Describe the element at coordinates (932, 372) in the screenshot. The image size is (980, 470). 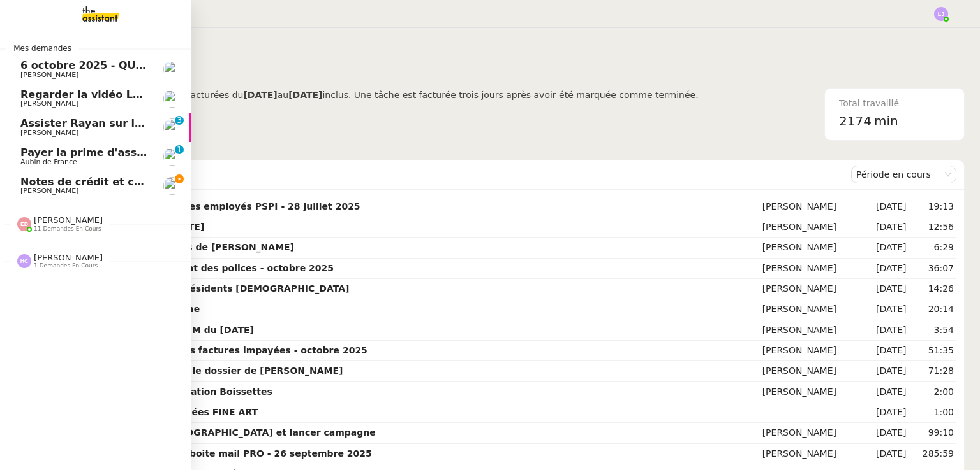
I see `td: 71:28` at that location.